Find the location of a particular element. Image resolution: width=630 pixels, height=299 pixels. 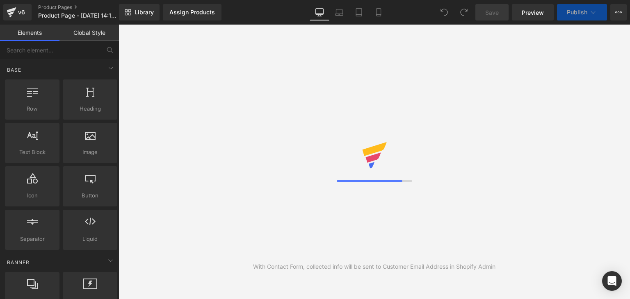

span: Button is located at coordinates (90, 196).